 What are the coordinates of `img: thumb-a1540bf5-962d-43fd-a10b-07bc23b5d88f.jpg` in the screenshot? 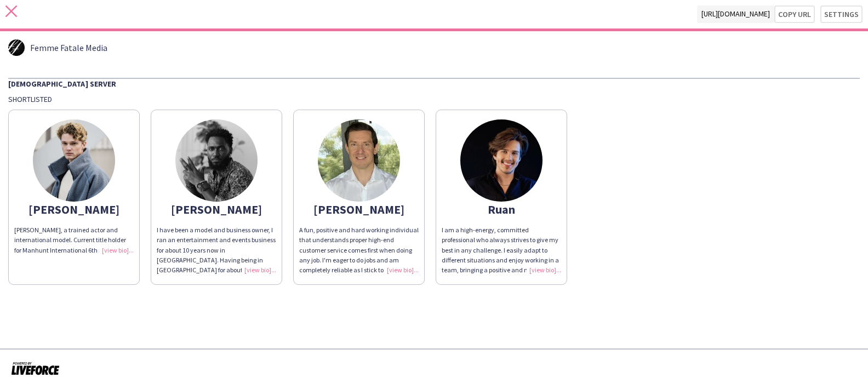 It's located at (216, 161).